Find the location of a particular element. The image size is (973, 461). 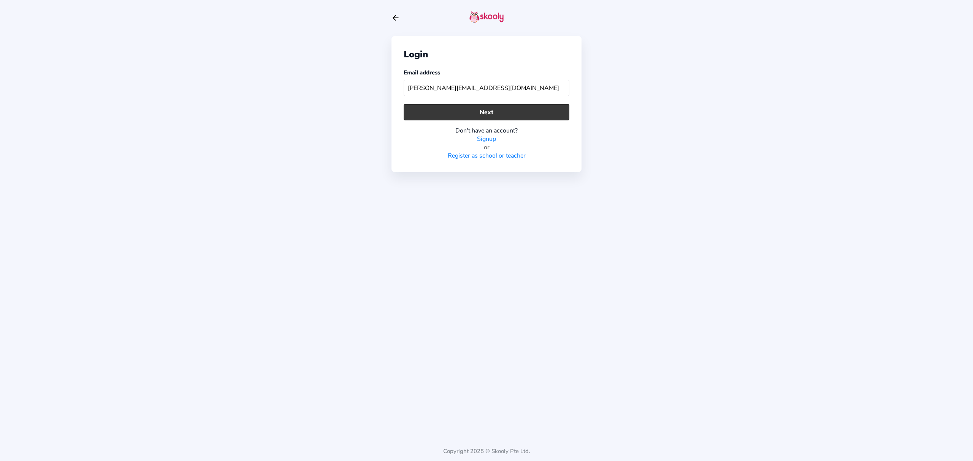

input: Your email address is located at coordinates (486, 88).